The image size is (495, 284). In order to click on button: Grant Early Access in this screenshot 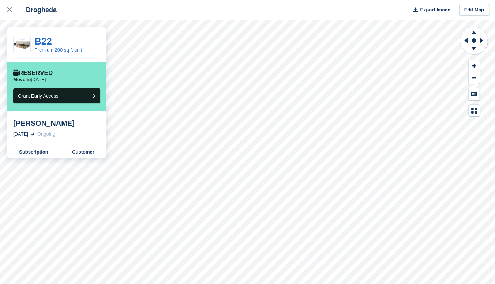, I will do `click(57, 96)`.